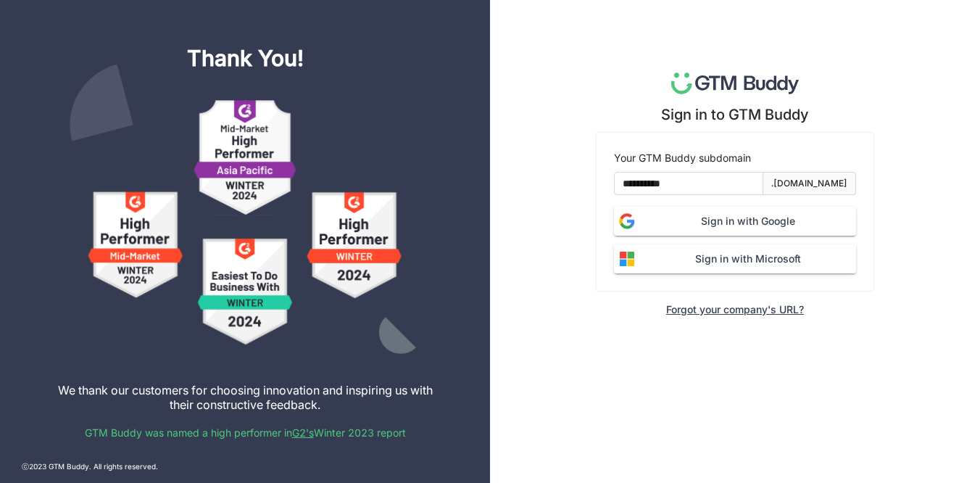 The image size is (980, 483). Describe the element at coordinates (303, 432) in the screenshot. I see `u: G2's` at that location.